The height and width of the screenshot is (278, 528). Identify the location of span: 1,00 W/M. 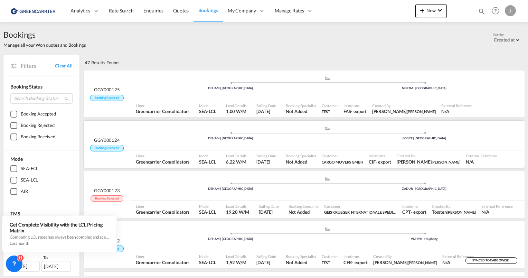
(236, 111).